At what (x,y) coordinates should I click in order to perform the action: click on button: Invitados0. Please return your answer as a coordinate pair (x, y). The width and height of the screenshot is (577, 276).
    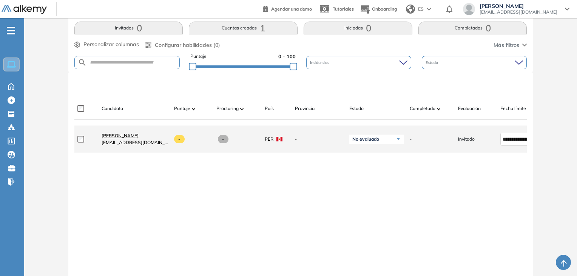
    Looking at the image, I should click on (129, 28).